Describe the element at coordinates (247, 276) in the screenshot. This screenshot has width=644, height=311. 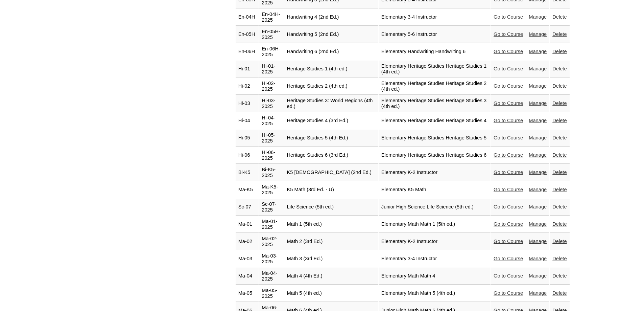
I see `td: Ma-04` at that location.